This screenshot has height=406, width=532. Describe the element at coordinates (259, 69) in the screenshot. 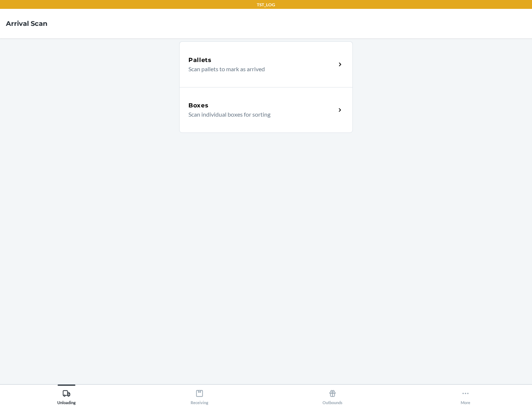

I see `p: Scan pallets to mark as arrived` at that location.